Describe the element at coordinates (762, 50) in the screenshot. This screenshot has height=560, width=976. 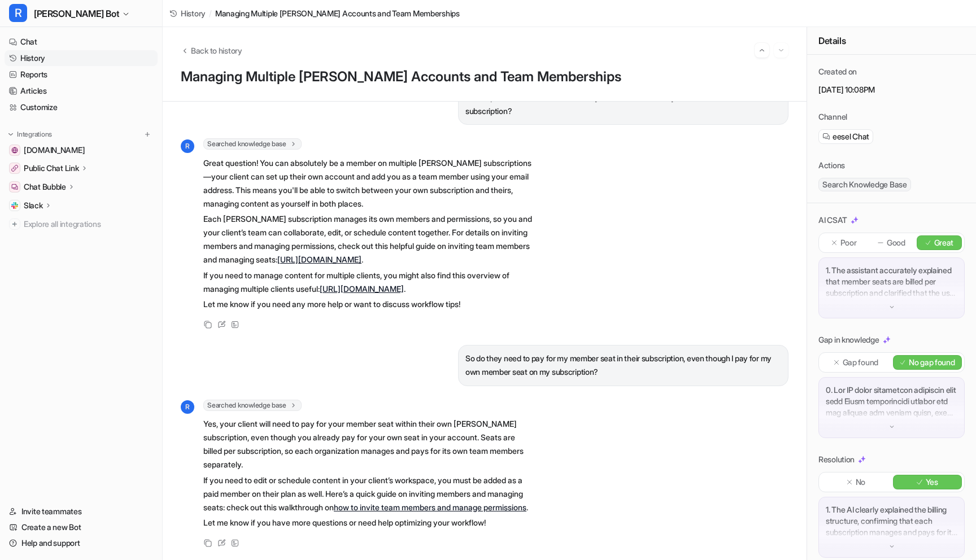
I see `button: Go to previous session` at that location.